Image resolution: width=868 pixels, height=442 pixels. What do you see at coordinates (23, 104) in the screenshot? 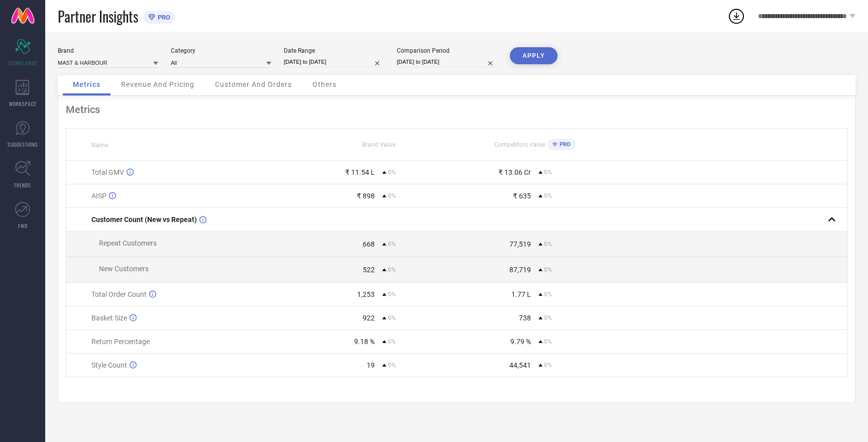
I see `span: WORKSPACE` at bounding box center [23, 104].